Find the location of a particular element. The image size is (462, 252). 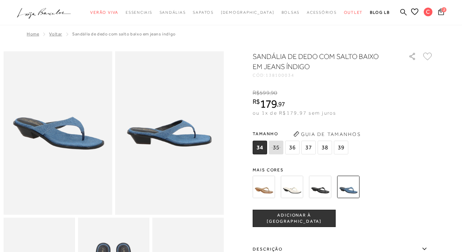

button: Guia de Tamanhos is located at coordinates (327, 134).